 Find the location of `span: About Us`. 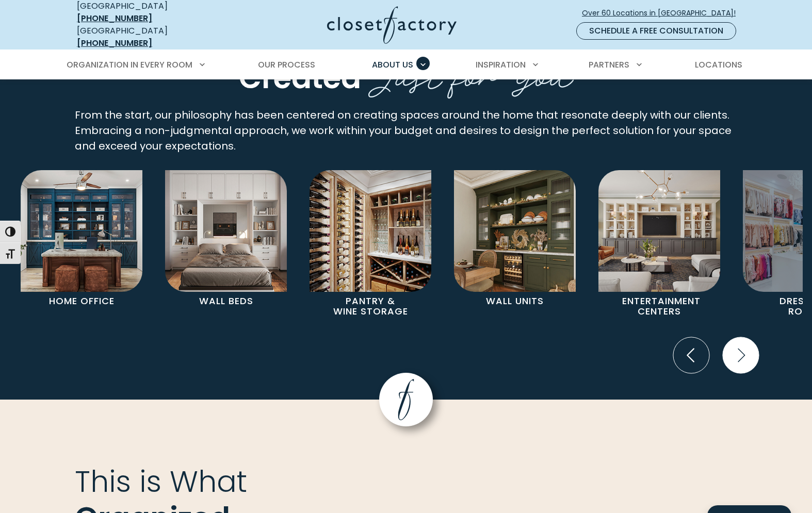

span: About Us is located at coordinates (392, 64).